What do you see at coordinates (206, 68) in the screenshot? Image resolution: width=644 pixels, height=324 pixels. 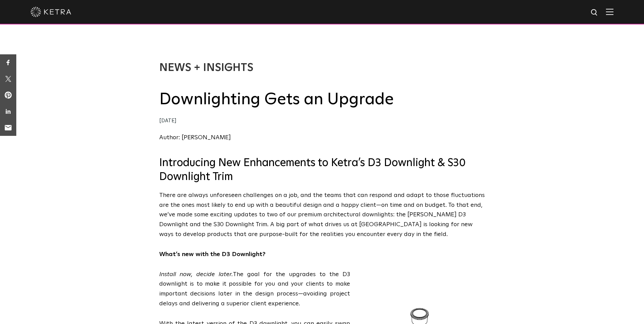 I see `a: News + Insights` at bounding box center [206, 68].